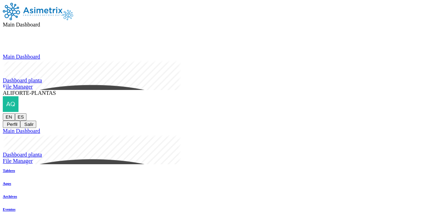 The image size is (441, 220). Describe the element at coordinates (21, 24) in the screenshot. I see `span: Main Dashboard` at that location.